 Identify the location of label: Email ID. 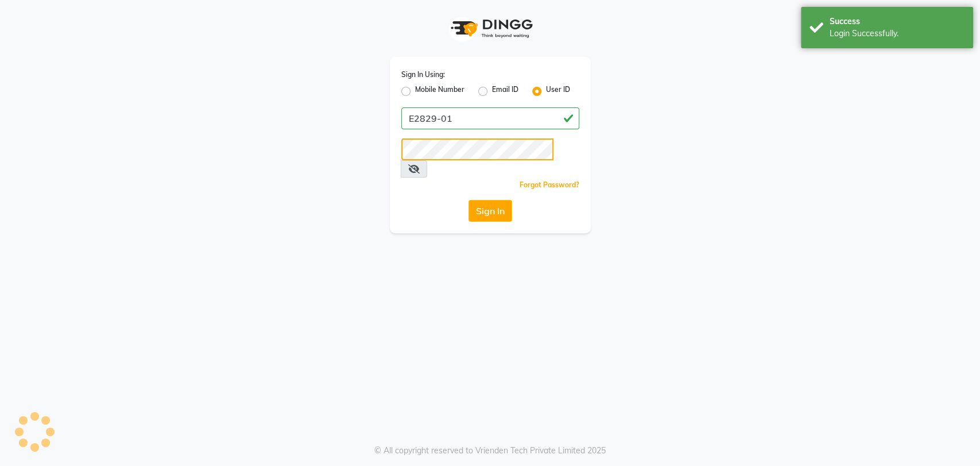
(506, 91).